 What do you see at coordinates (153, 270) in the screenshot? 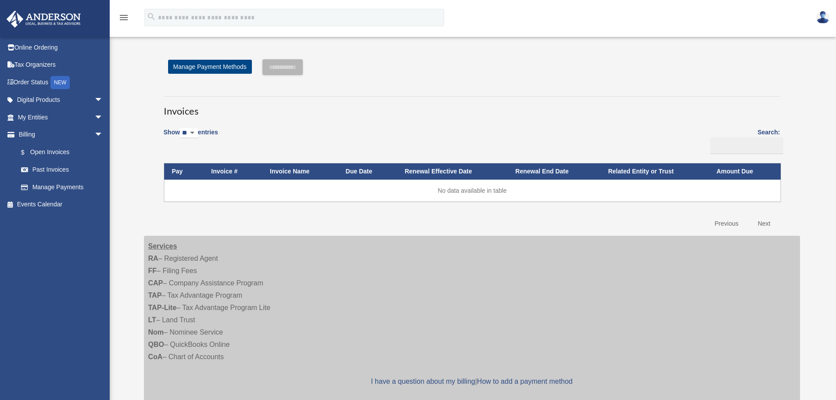
I see `strong: FF` at bounding box center [153, 270].